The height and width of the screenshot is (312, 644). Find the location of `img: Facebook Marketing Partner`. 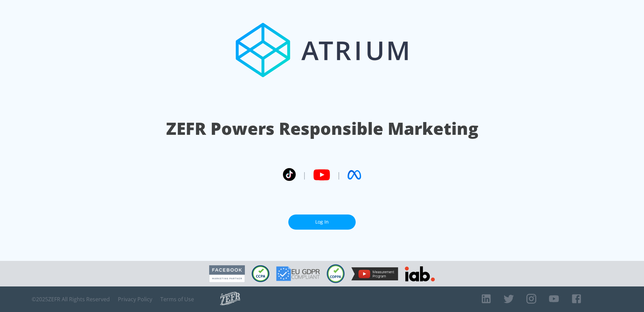

img: Facebook Marketing Partner is located at coordinates (227, 274).